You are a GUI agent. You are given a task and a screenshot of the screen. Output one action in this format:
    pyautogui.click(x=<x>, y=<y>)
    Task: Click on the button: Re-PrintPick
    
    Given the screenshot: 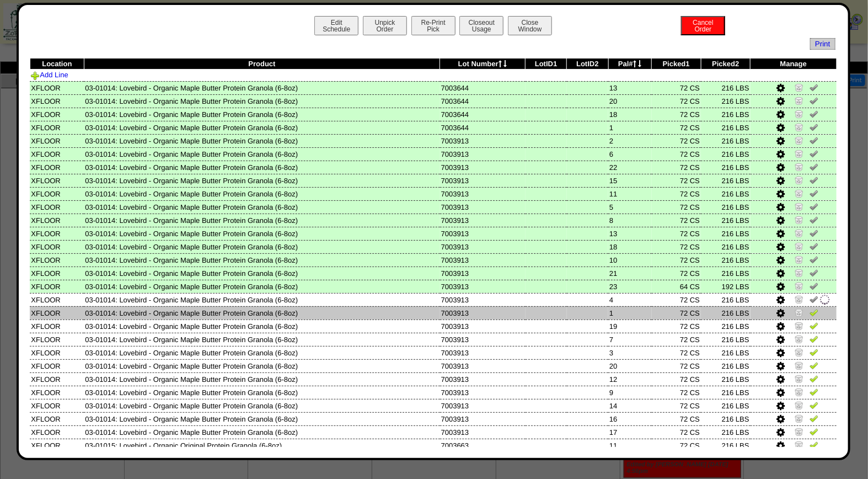 What is the action you would take?
    pyautogui.click(x=434, y=25)
    